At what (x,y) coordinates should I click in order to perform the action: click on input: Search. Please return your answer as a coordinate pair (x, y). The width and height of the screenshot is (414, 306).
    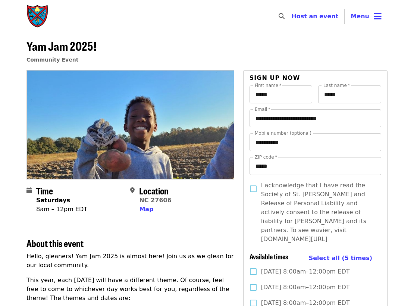
    Looking at the image, I should click on (292, 16).